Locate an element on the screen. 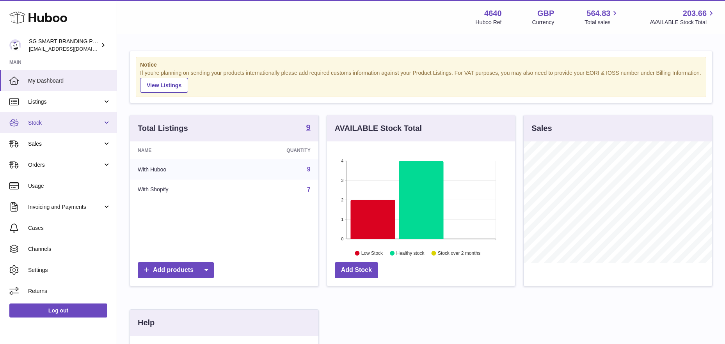 The width and height of the screenshot is (725, 344). div: Huboo Ref is located at coordinates (488, 22).